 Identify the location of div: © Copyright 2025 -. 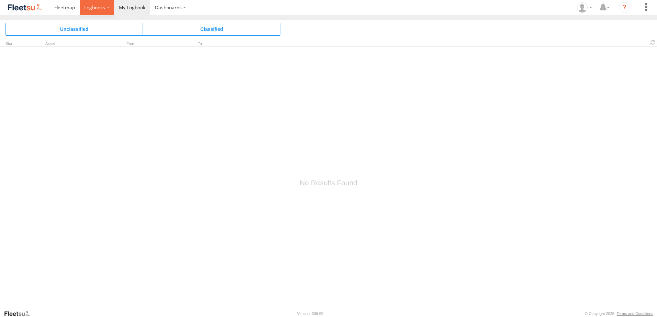
(619, 314).